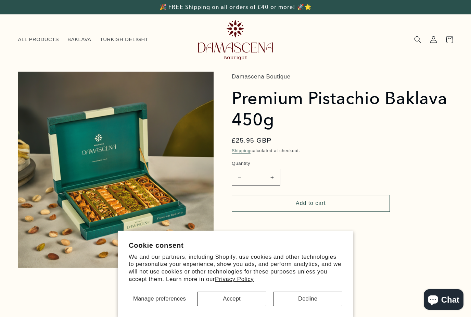 Image resolution: width=471 pixels, height=317 pixels. I want to click on a: Shipping, so click(241, 151).